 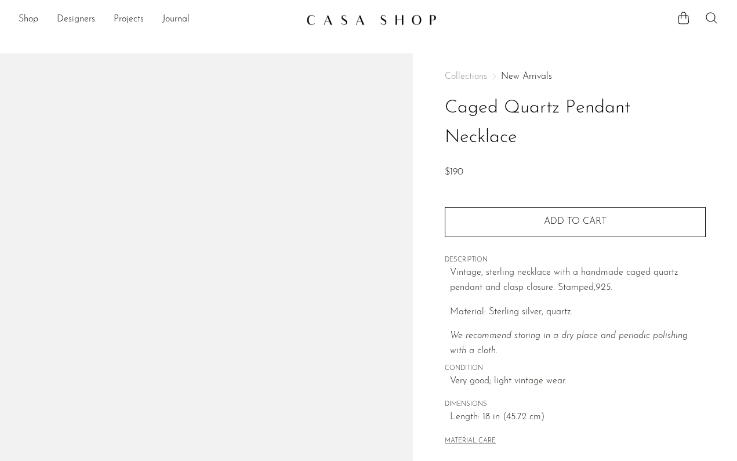 What do you see at coordinates (575, 405) in the screenshot?
I see `span: DIMENSIONS` at bounding box center [575, 405].